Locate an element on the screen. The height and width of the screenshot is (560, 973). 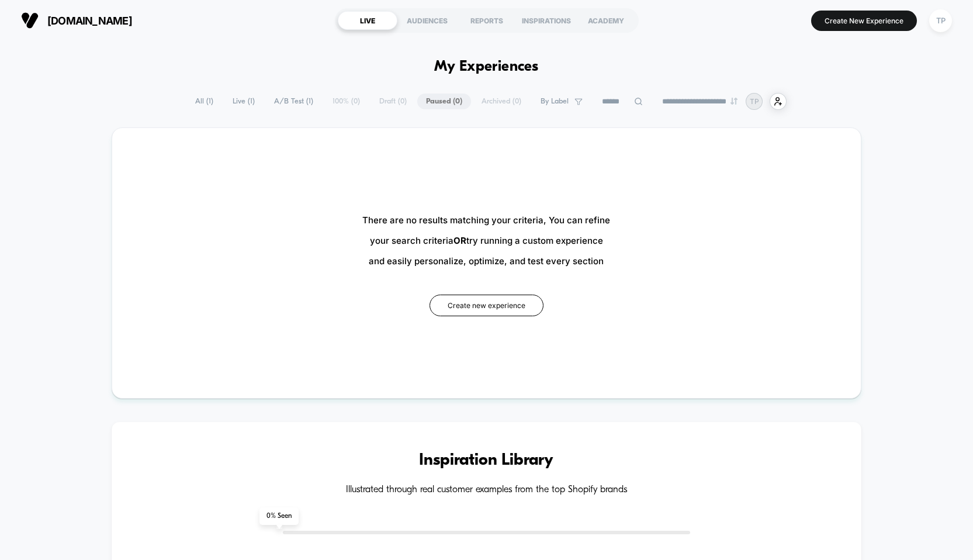
button: TP is located at coordinates (941, 20).